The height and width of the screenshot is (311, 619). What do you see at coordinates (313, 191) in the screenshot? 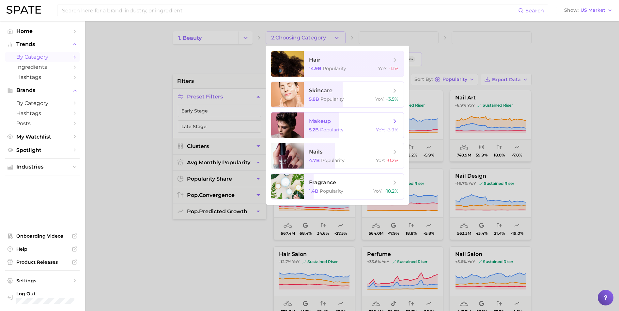
I see `span: 1.4b` at bounding box center [313, 191].